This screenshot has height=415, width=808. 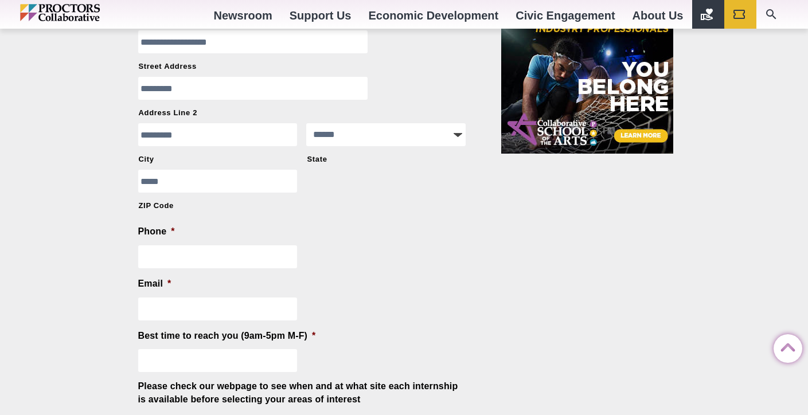 I want to click on label: Phone, so click(x=156, y=232).